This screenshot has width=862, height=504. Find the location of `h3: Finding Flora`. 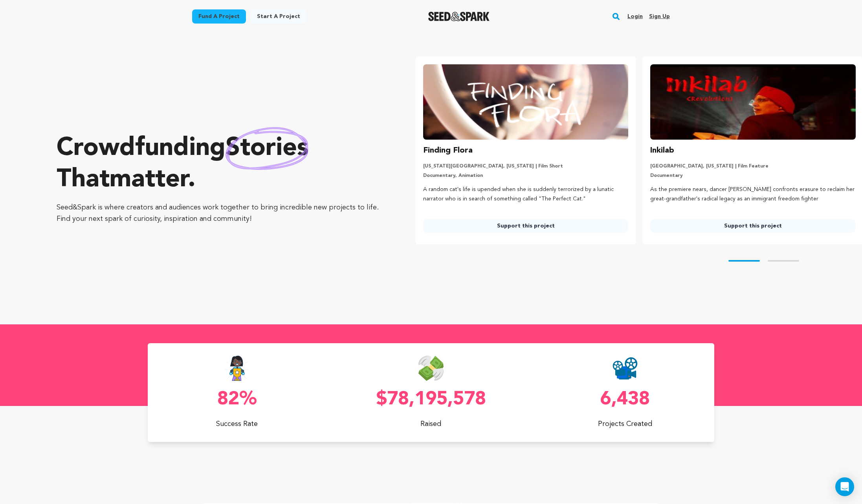

h3: Finding Flora is located at coordinates (448, 151).